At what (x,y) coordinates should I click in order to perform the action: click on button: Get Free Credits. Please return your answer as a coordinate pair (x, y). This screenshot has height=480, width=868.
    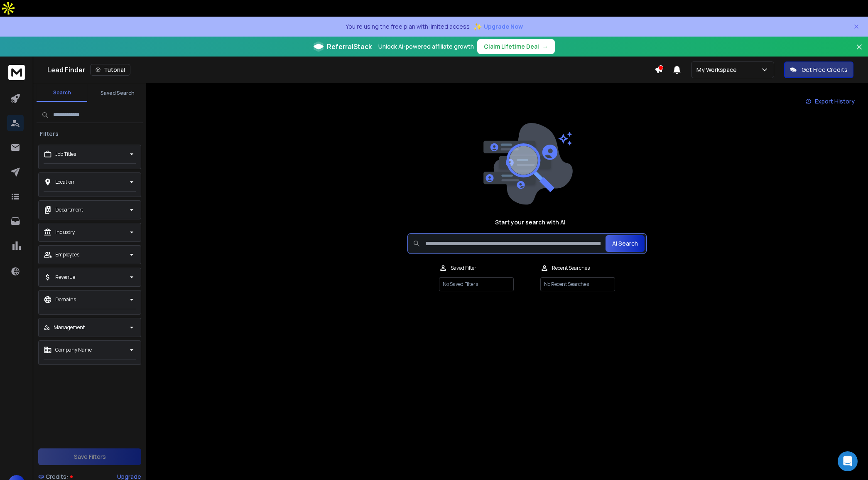
    Looking at the image, I should click on (819, 70).